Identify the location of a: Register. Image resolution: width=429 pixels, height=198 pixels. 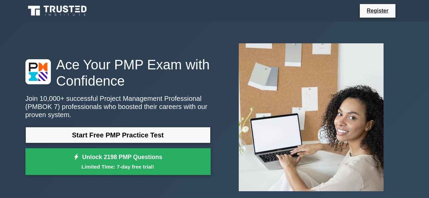
(377, 11).